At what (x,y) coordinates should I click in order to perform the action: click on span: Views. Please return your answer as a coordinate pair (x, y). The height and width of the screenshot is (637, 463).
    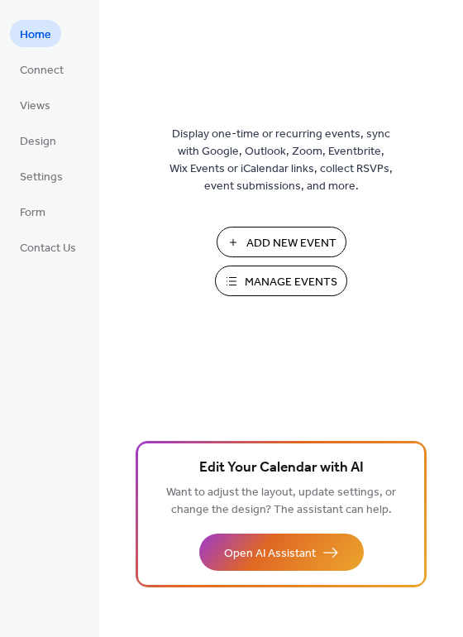
    Looking at the image, I should click on (35, 106).